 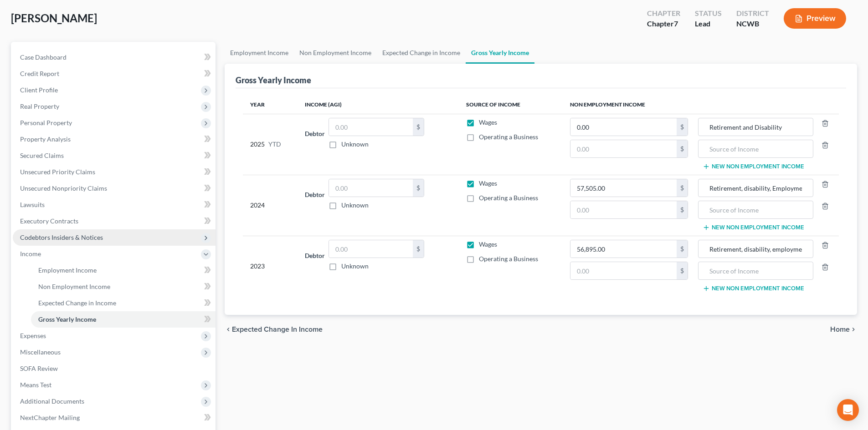 I want to click on span: SOFA Review, so click(x=39, y=368).